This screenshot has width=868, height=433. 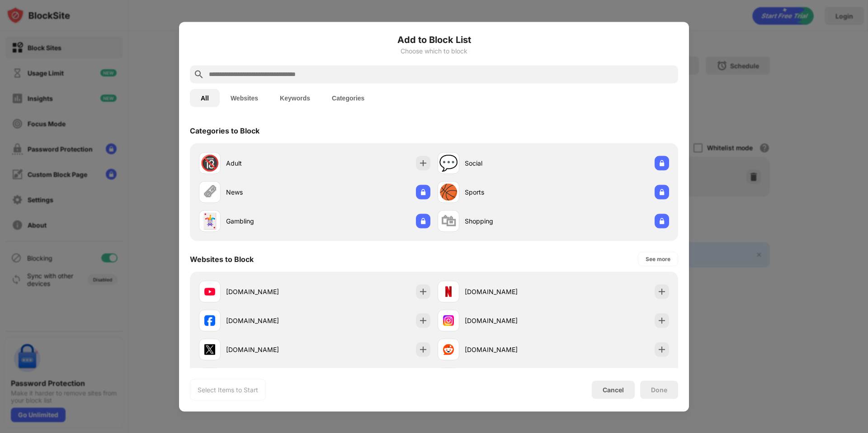 I want to click on div: Select Items to Start, so click(x=228, y=389).